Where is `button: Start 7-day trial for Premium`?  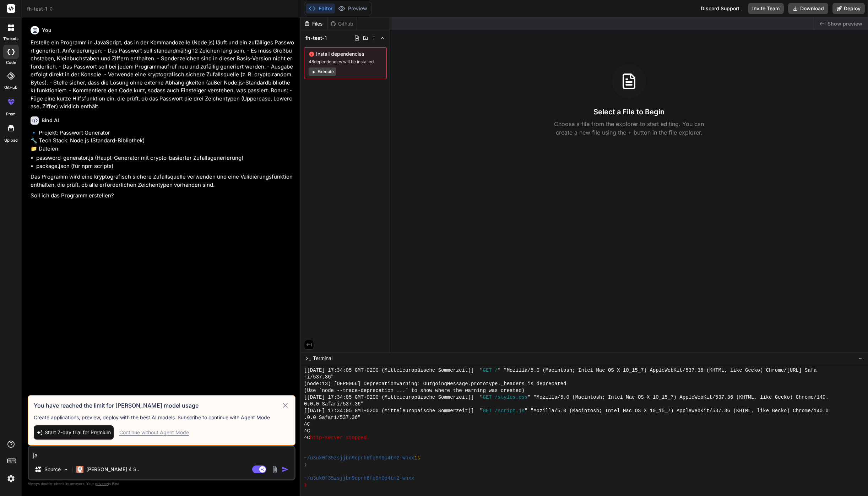 button: Start 7-day trial for Premium is located at coordinates (74, 433).